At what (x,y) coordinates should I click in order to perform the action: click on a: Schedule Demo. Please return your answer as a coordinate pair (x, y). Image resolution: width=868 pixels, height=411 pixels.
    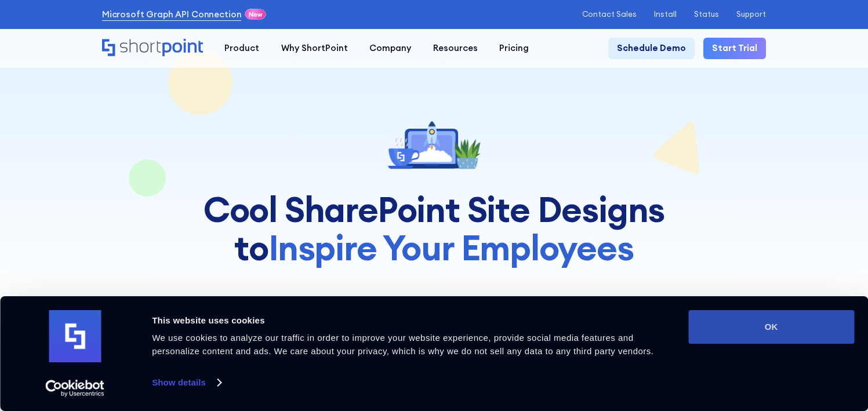
    Looking at the image, I should click on (651, 48).